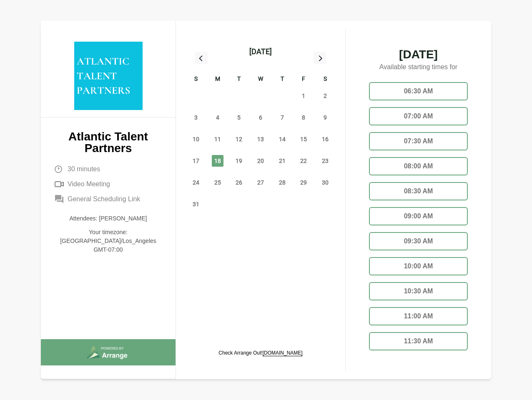 This screenshot has width=532, height=400. I want to click on div: 10:00 AM, so click(418, 266).